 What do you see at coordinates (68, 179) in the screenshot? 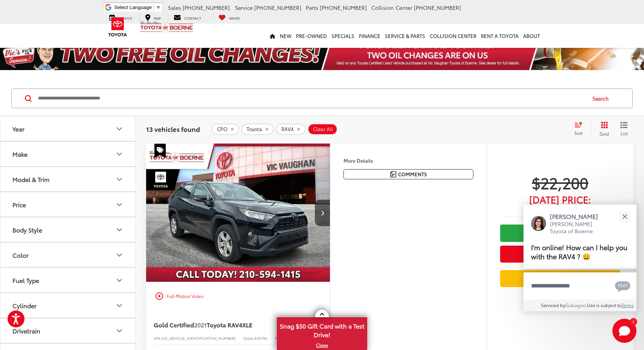
I see `button: Model & TrimModel & Trim` at bounding box center [68, 179].